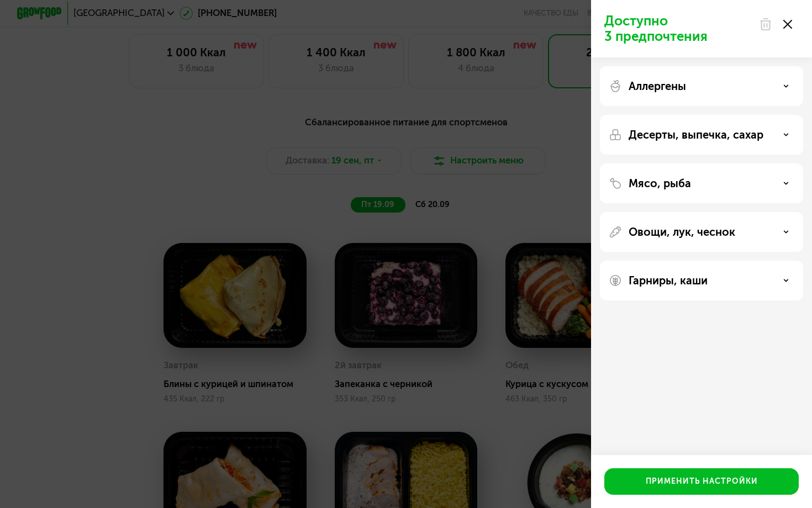 The image size is (812, 508). What do you see at coordinates (701, 482) in the screenshot?
I see `div: Применить настройки` at bounding box center [701, 482].